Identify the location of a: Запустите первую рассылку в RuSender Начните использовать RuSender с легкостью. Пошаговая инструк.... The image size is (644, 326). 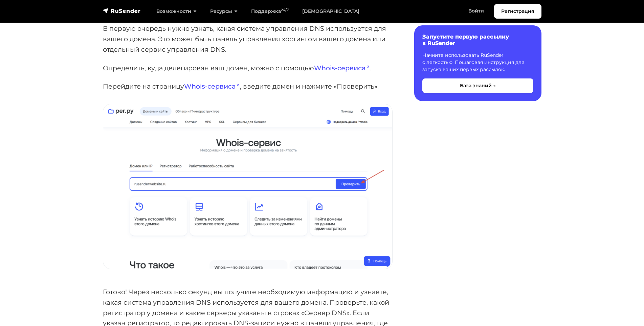
(478, 63).